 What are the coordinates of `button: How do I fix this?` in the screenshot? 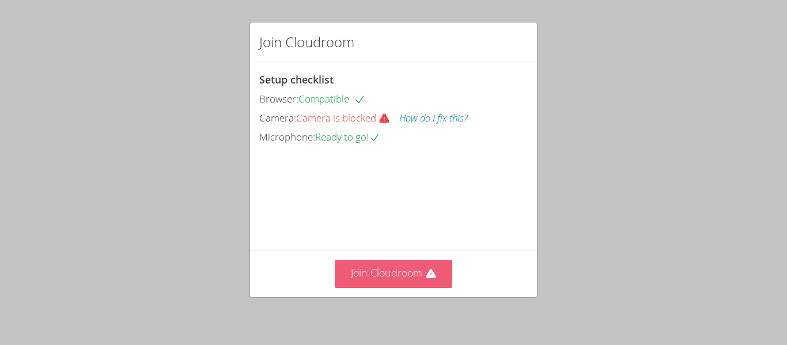 It's located at (434, 118).